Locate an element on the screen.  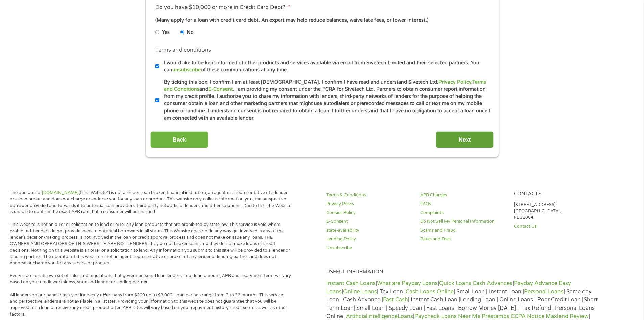
a: Contact Us is located at coordinates (557, 226).